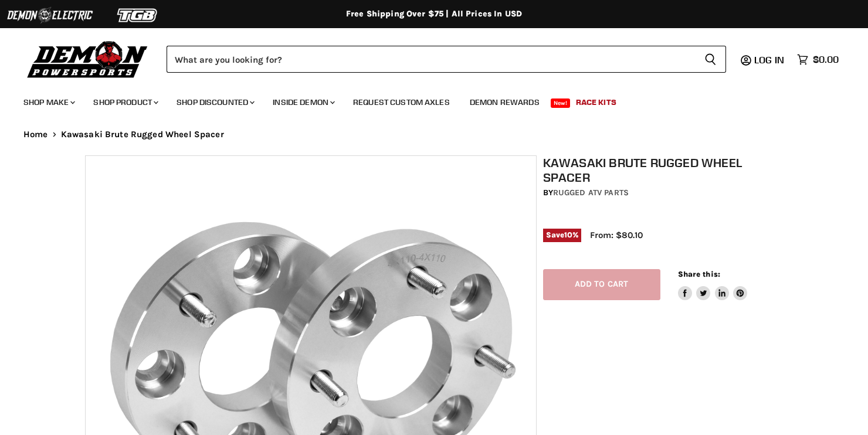 This screenshot has height=435, width=868. I want to click on button: Search, so click(710, 59).